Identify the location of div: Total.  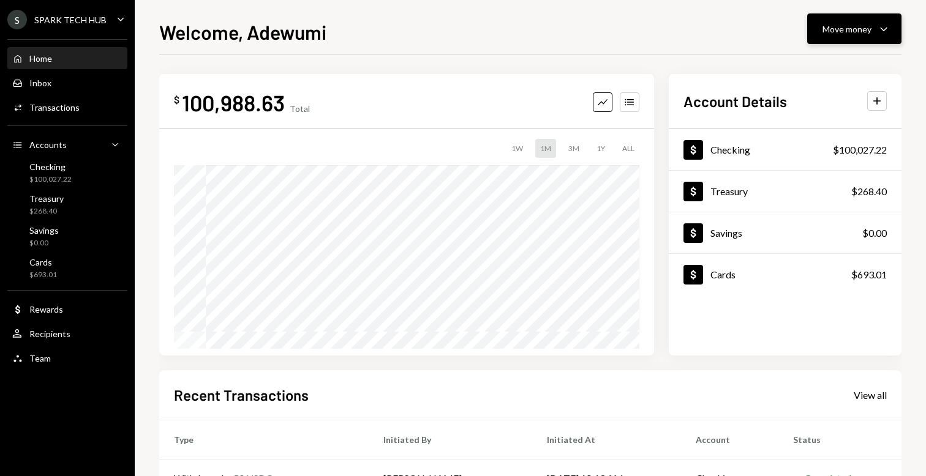
(299, 108).